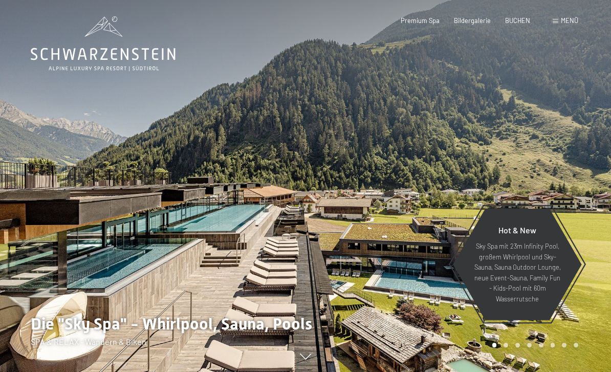  Describe the element at coordinates (564, 345) in the screenshot. I see `div: Carousel Page 7` at that location.